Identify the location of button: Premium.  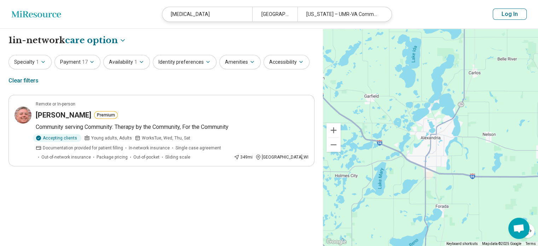
(106, 115).